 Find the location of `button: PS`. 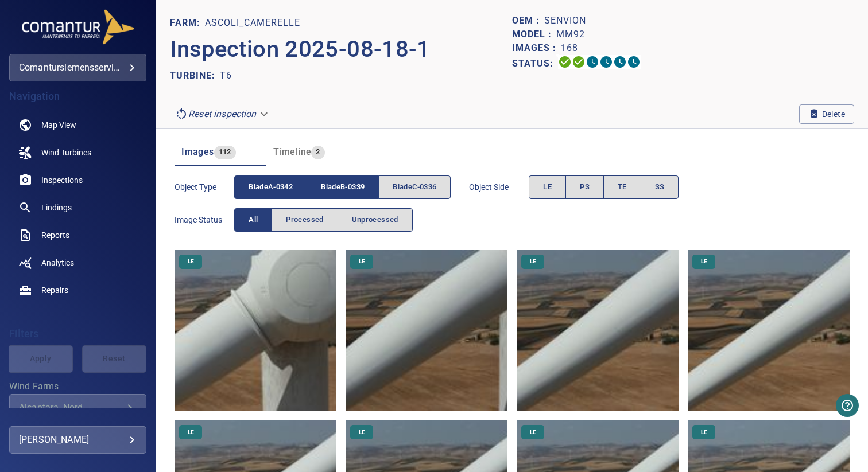

button: PS is located at coordinates (585, 187).